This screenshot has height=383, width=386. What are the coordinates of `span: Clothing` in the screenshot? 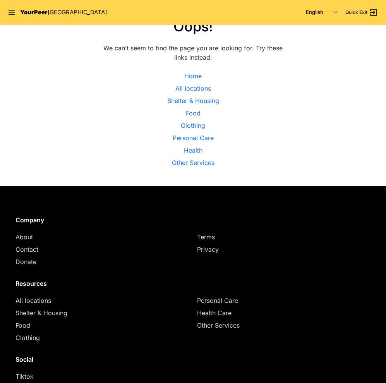 It's located at (28, 338).